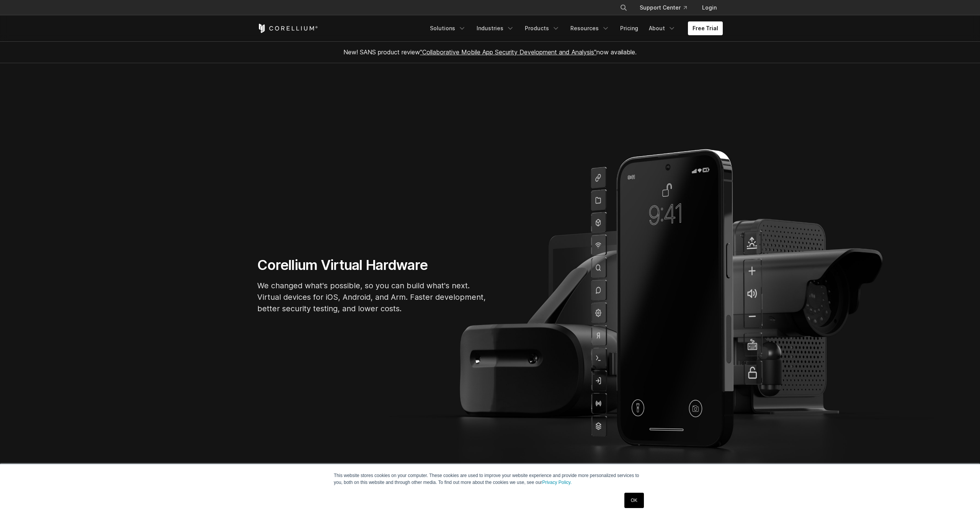 Image resolution: width=980 pixels, height=518 pixels. Describe the element at coordinates (557, 482) in the screenshot. I see `a: Privacy Policy.` at that location.